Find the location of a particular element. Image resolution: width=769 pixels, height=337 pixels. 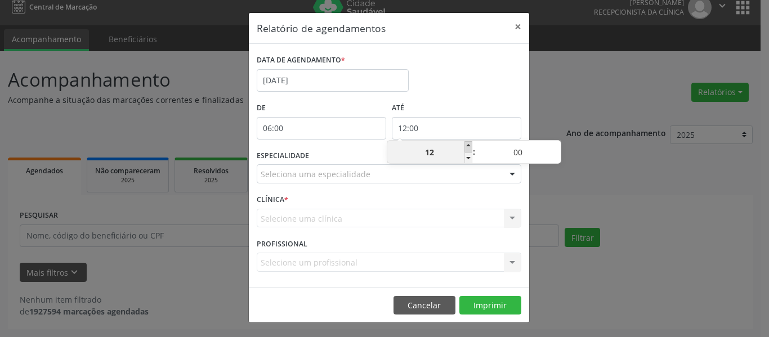

input: Minute is located at coordinates (518, 153).